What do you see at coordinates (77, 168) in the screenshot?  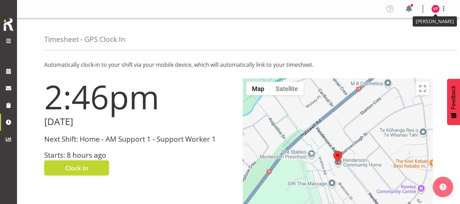 I see `button: Clock In` at bounding box center [77, 168].